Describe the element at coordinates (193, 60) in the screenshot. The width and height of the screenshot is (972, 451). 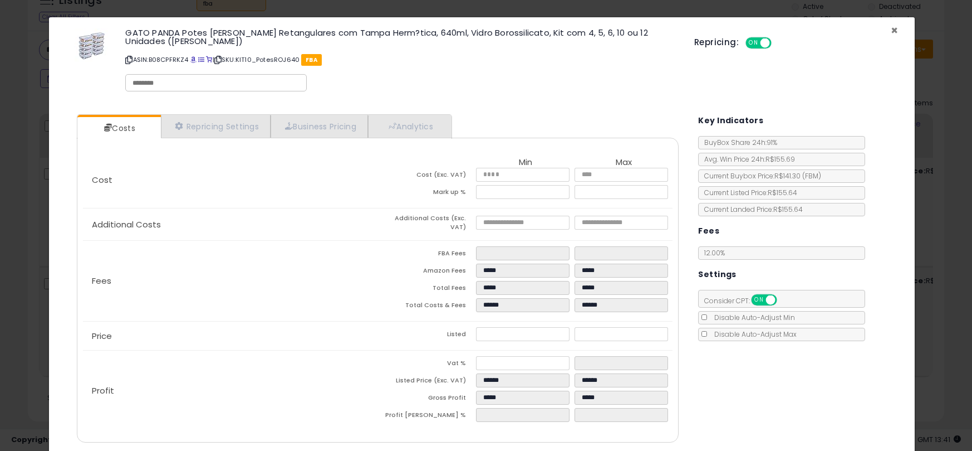
I see `a: BuyBox page` at that location.